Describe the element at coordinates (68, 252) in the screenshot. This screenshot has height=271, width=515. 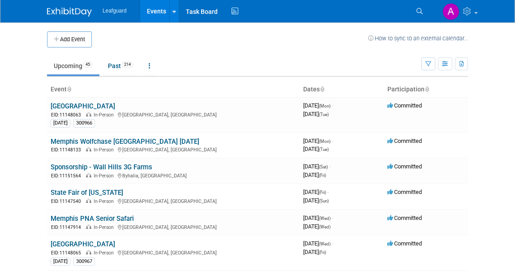
I see `span: EID: 11148065` at that location.